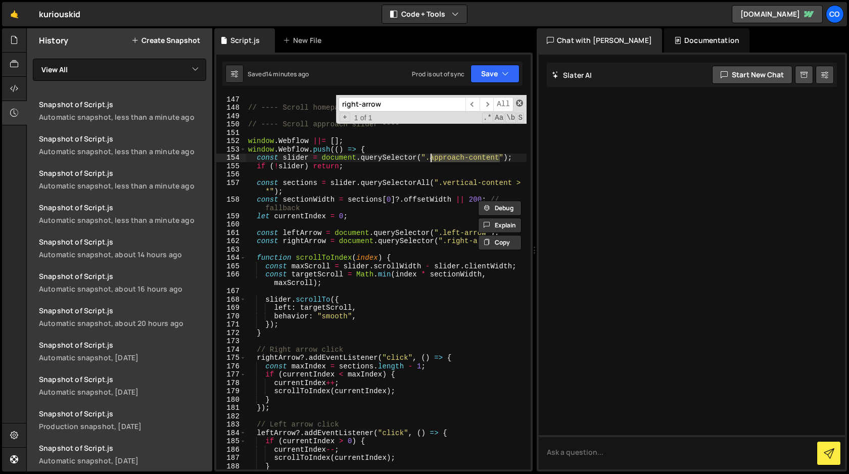  Describe the element at coordinates (231, 450) in the screenshot. I see `div: 186` at that location.